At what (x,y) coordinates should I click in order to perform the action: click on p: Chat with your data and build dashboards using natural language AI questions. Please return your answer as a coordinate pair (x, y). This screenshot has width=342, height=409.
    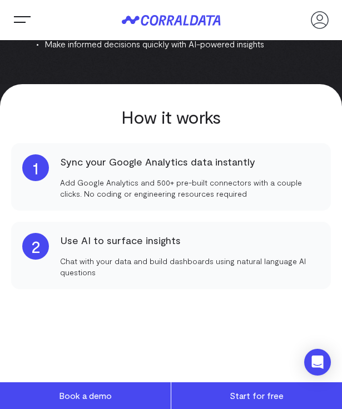
    Looking at the image, I should click on (190, 267).